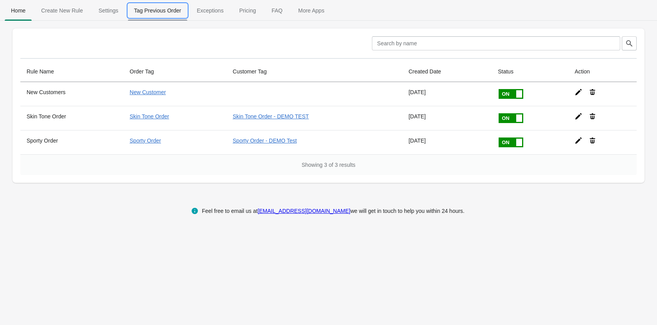  Describe the element at coordinates (248, 11) in the screenshot. I see `span: Pricing` at that location.